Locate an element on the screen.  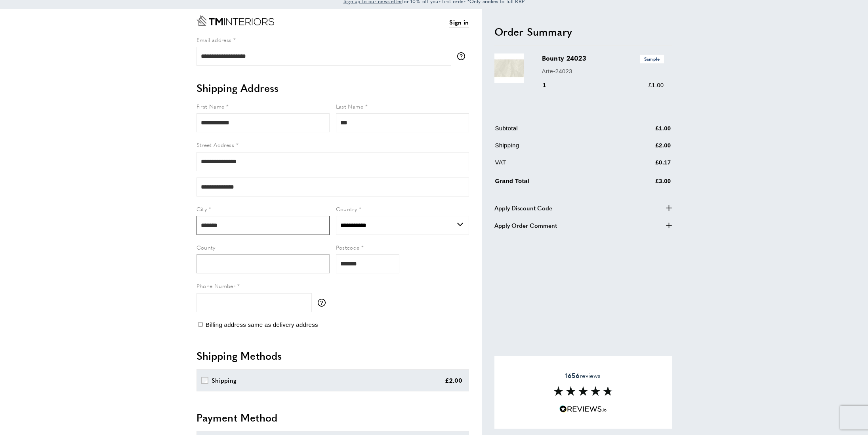
span: First Name is located at coordinates (210, 106).